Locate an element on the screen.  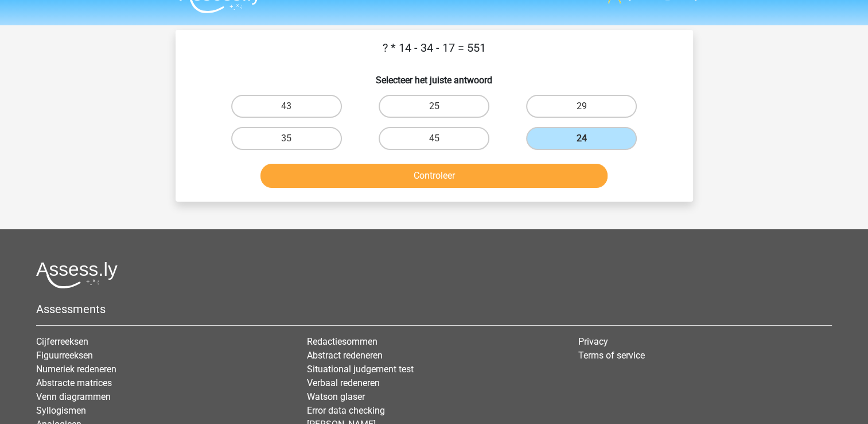
a: Cijferreeksen is located at coordinates (62, 341).